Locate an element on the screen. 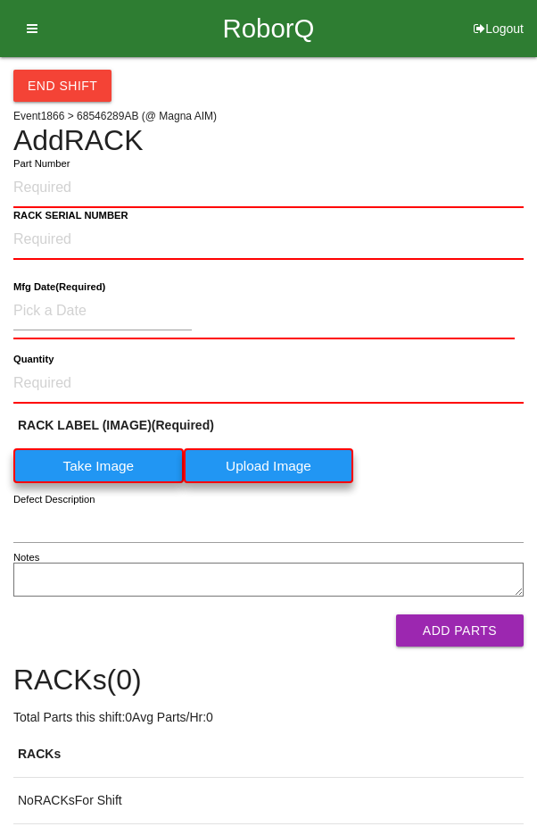 Image resolution: width=537 pixels, height=835 pixels. label: Defect Description is located at coordinates (54, 499).